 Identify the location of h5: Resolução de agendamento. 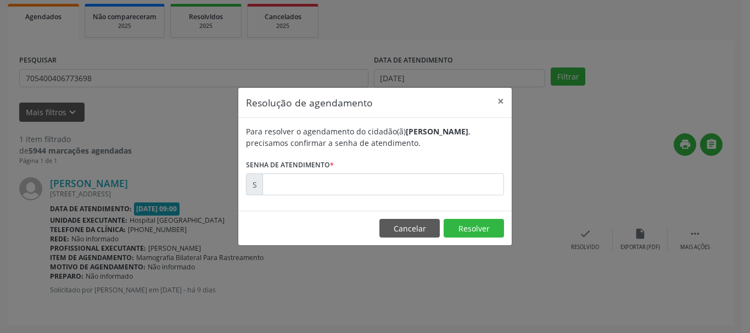
(309, 103).